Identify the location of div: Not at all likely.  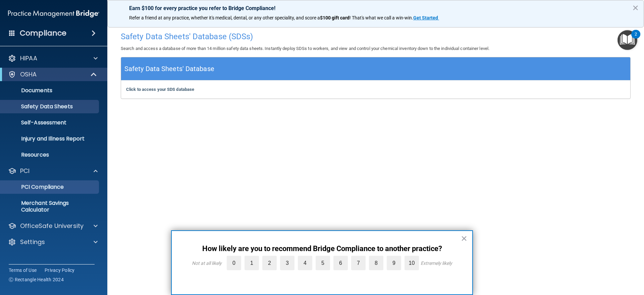
(206, 263).